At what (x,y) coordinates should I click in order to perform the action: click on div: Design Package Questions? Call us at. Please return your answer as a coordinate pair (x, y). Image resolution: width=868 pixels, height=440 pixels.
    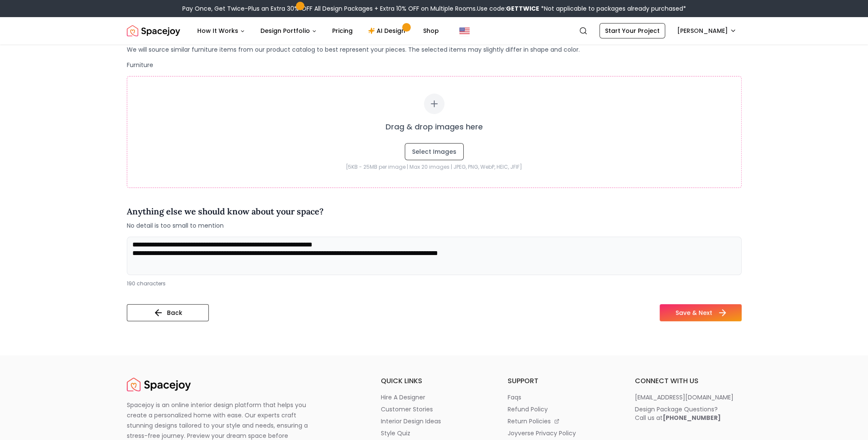
    Looking at the image, I should click on (678, 414).